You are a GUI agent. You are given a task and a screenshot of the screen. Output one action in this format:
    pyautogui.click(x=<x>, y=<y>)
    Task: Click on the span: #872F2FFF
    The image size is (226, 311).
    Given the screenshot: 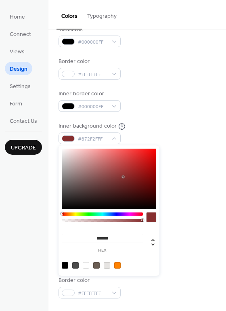 What is the action you would take?
    pyautogui.click(x=93, y=139)
    